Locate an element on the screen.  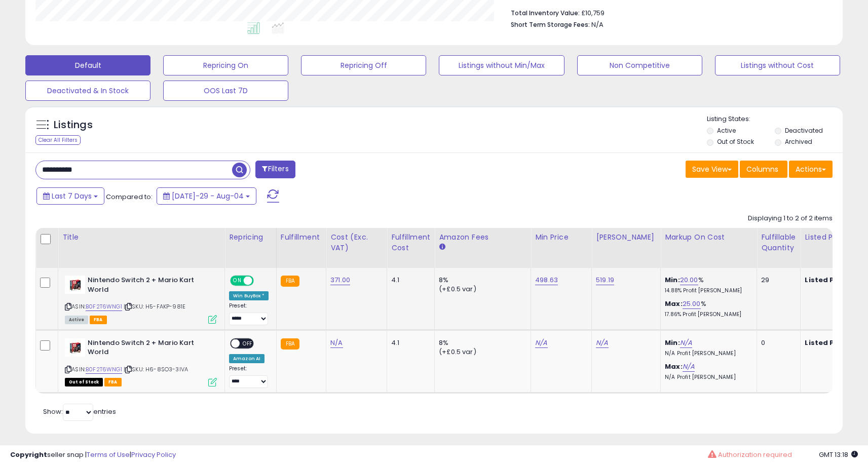
span: All listings that are currently out of stock and unavailable for purchase on Amazon is located at coordinates (83, 382).